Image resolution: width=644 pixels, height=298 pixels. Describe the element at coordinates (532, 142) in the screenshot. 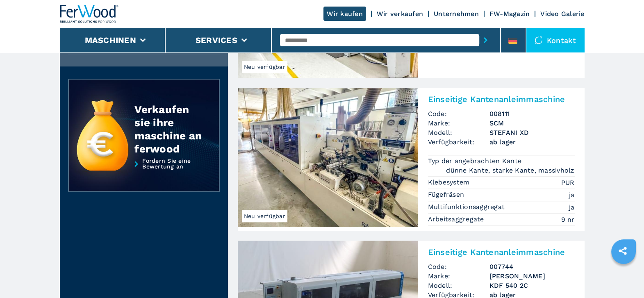

I see `span: ab lager` at that location.